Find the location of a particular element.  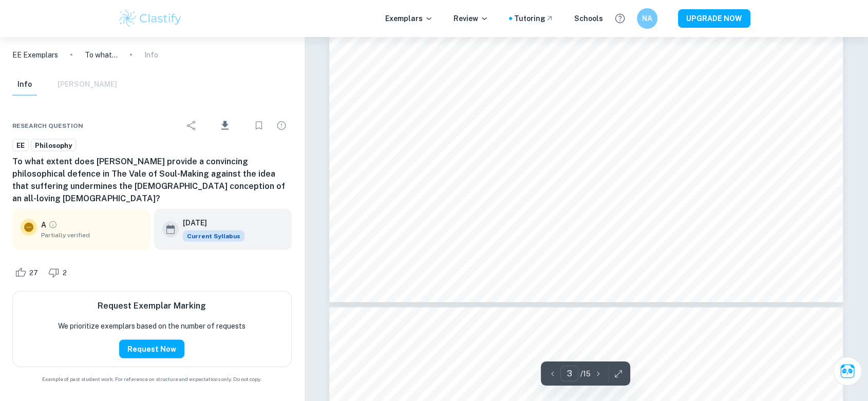

a: Clastify logo is located at coordinates (150, 19).